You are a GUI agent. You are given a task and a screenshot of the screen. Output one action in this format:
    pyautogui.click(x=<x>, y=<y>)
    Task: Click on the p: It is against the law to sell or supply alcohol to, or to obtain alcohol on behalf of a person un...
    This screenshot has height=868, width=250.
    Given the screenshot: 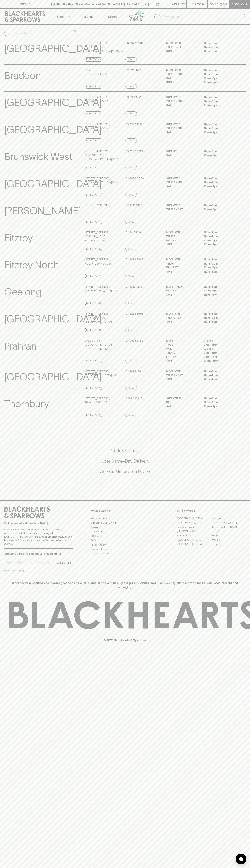 What is the action you would take?
    pyautogui.click(x=39, y=537)
    